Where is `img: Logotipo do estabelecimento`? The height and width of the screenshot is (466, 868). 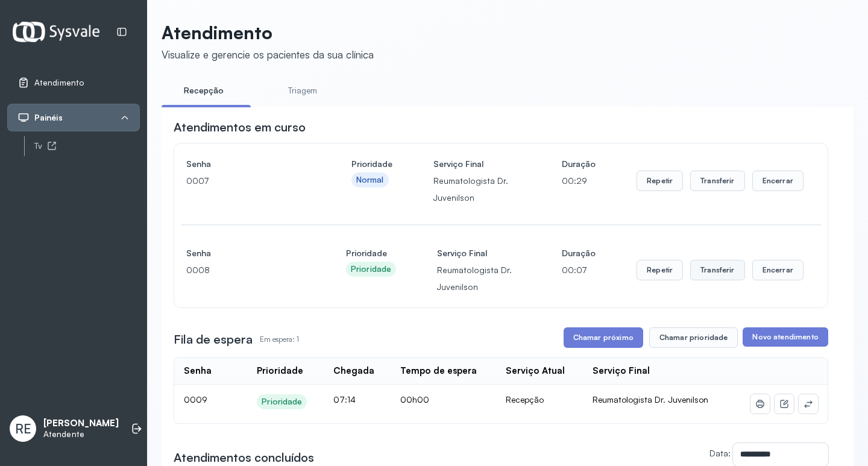
img: Logotipo do estabelecimento is located at coordinates (56, 31).